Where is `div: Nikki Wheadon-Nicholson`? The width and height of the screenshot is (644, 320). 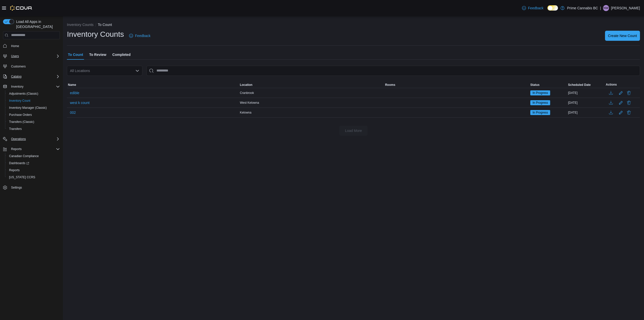 div: Nikki Wheadon-Nicholson is located at coordinates (606, 8).